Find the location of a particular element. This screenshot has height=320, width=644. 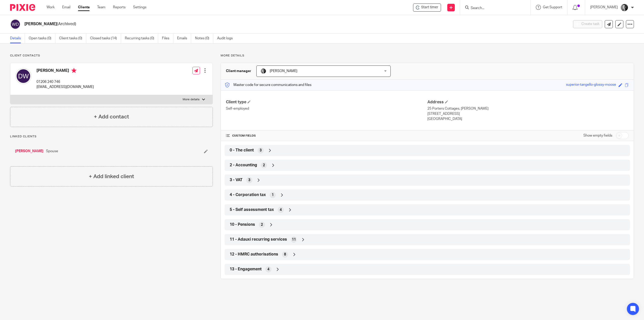

button: Create task is located at coordinates (588, 24).